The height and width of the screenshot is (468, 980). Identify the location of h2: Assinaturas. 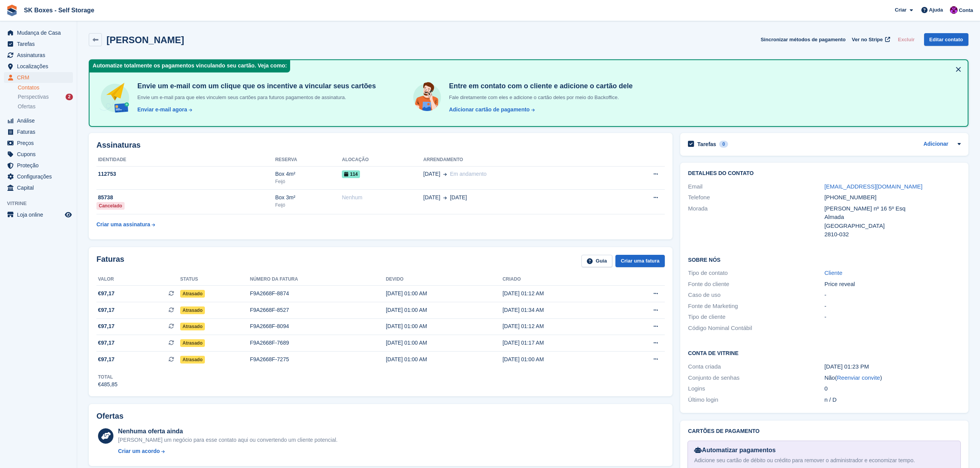
(380, 145).